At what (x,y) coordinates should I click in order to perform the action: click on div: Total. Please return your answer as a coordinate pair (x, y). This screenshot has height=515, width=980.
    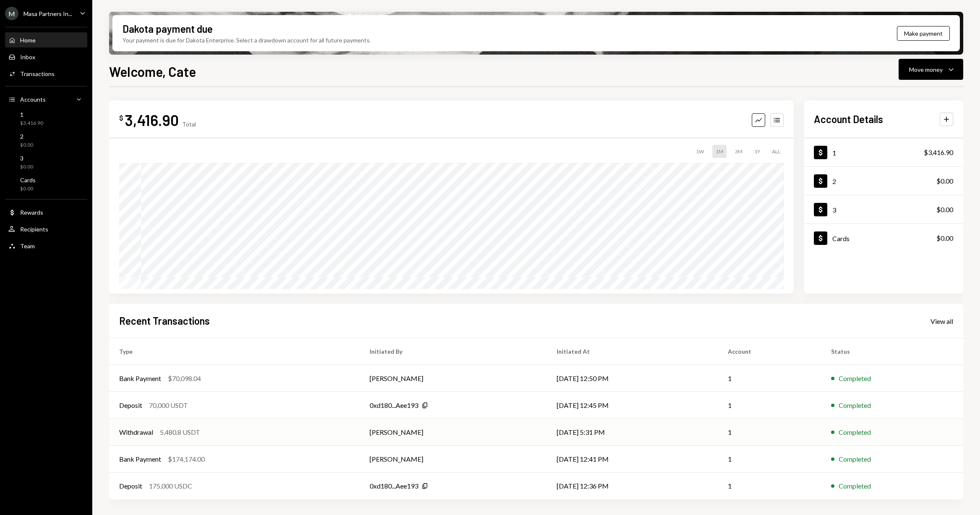
    Looking at the image, I should click on (188, 124).